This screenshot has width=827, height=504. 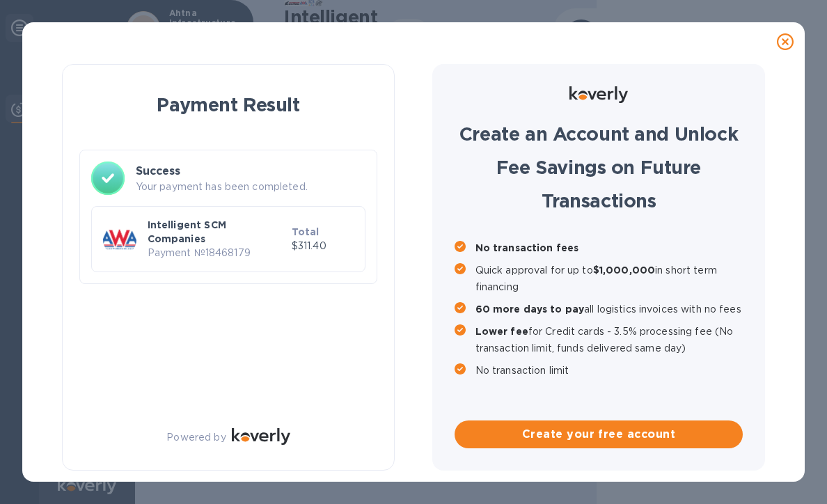 What do you see at coordinates (196, 437) in the screenshot?
I see `p: Powered by` at bounding box center [196, 437].